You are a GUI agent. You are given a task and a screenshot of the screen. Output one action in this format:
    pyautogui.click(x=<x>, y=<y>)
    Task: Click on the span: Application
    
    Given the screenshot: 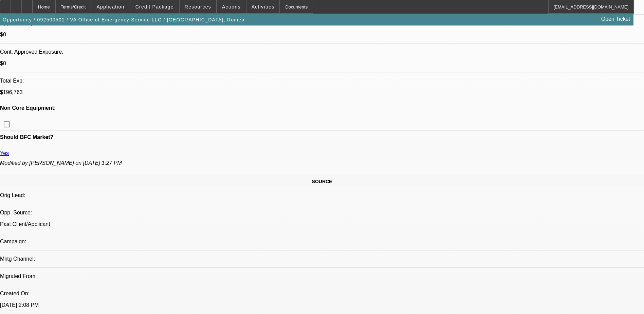 What is the action you would take?
    pyautogui.click(x=110, y=7)
    